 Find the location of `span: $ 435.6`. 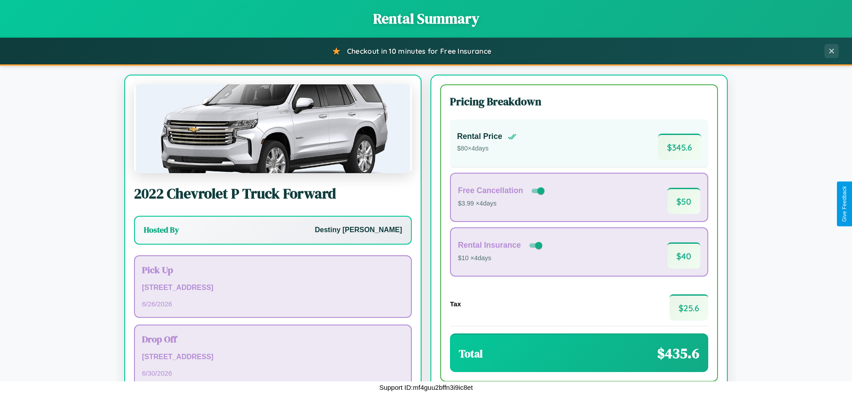

span: $ 435.6 is located at coordinates (678, 353).